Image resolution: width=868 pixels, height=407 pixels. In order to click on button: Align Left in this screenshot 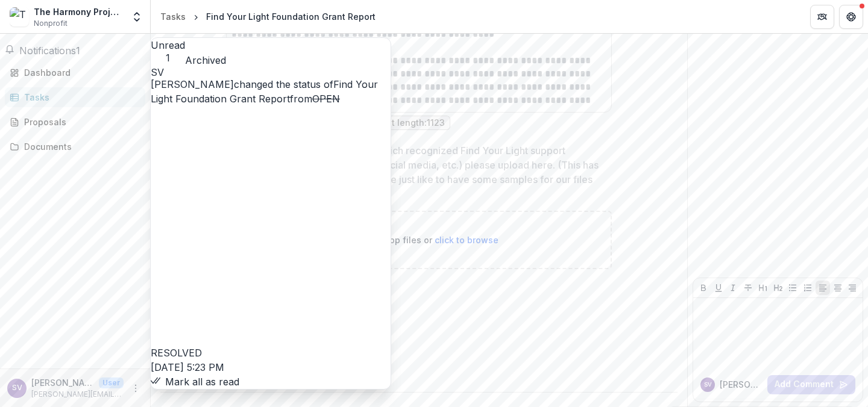, I will do `click(823, 288)`.